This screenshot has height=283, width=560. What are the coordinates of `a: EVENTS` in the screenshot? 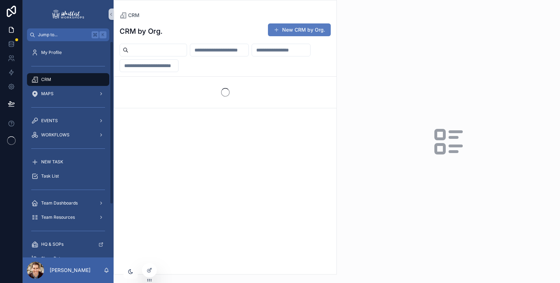 It's located at (68, 121).